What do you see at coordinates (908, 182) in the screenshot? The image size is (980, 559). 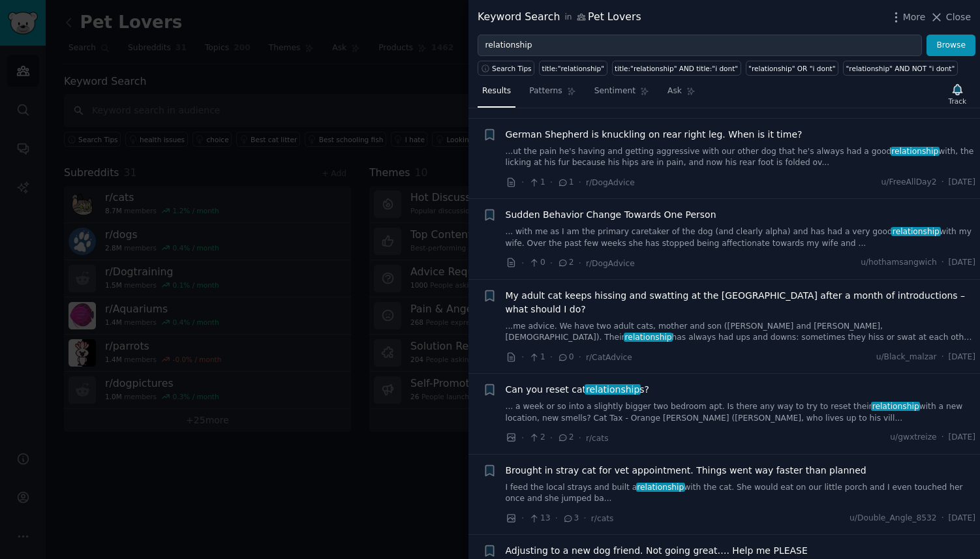 I see `span: u/FreeAllDay2` at bounding box center [908, 182].